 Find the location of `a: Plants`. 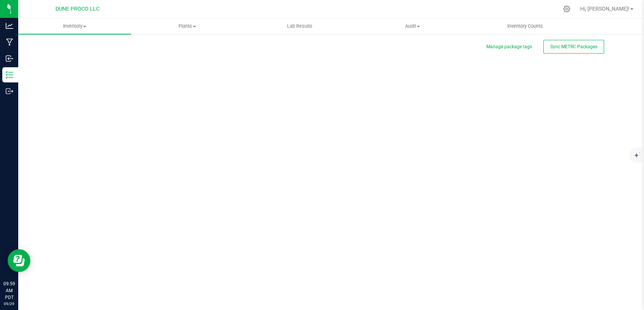

a: Plants is located at coordinates (187, 26).